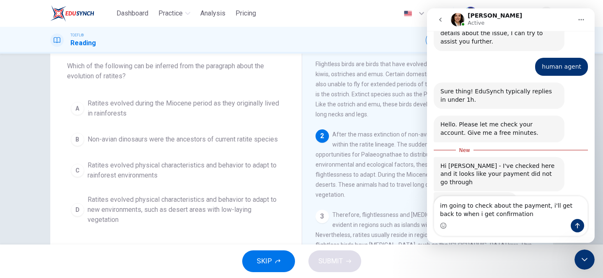  I want to click on button: Analysis, so click(213, 13).